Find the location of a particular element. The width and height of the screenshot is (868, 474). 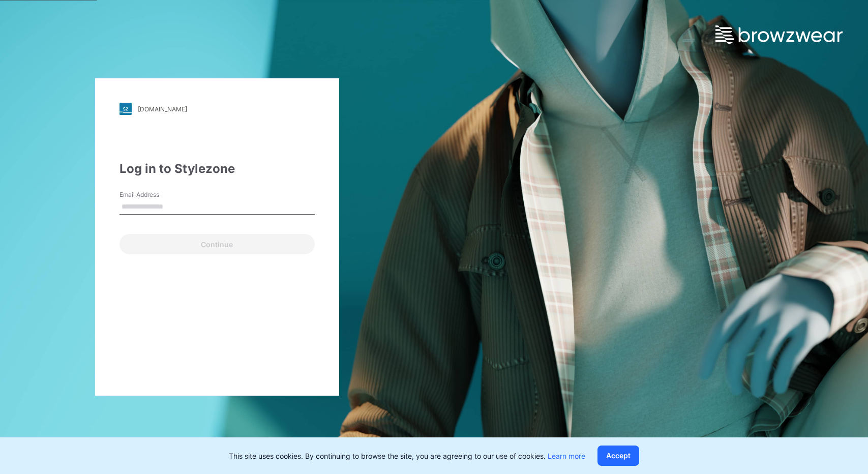

label: Email Address is located at coordinates (155, 195).